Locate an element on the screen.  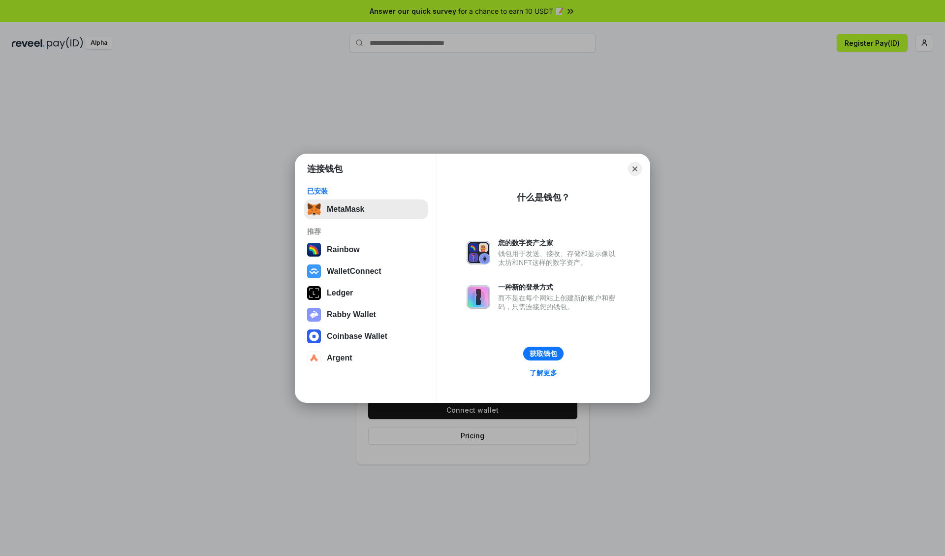
div: 一种新的登录方式 is located at coordinates (559, 287).